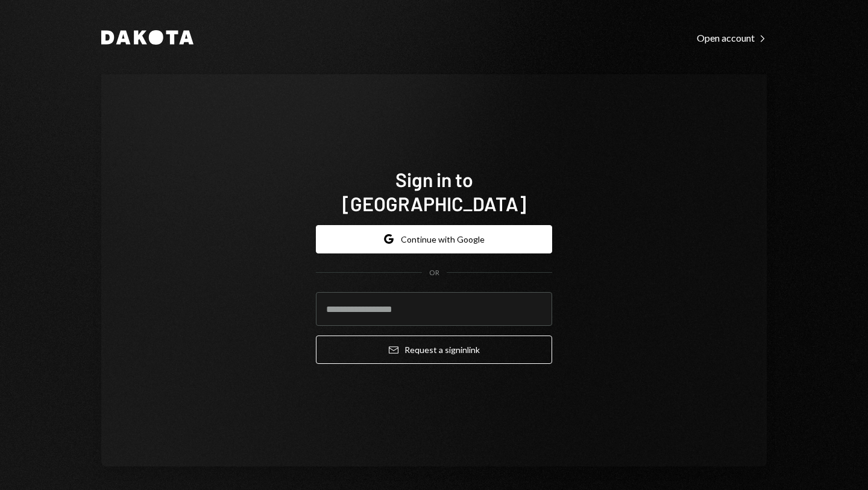 The height and width of the screenshot is (490, 868). Describe the element at coordinates (434, 239) in the screenshot. I see `button: Continue with Google` at that location.